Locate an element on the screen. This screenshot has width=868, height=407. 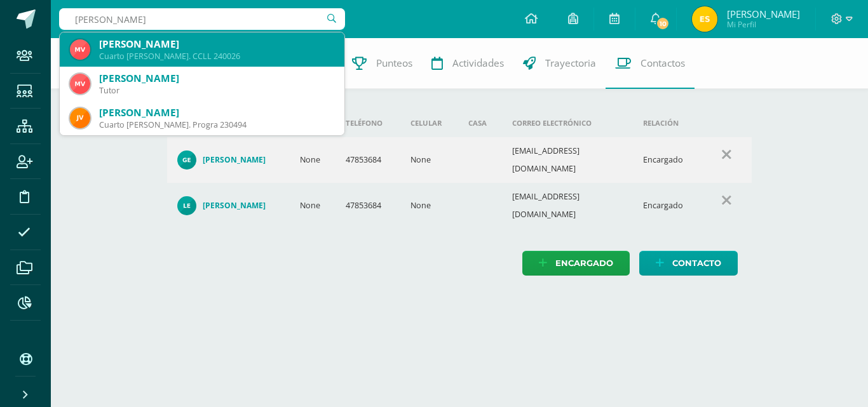
a: Trayectoria is located at coordinates (559, 63).